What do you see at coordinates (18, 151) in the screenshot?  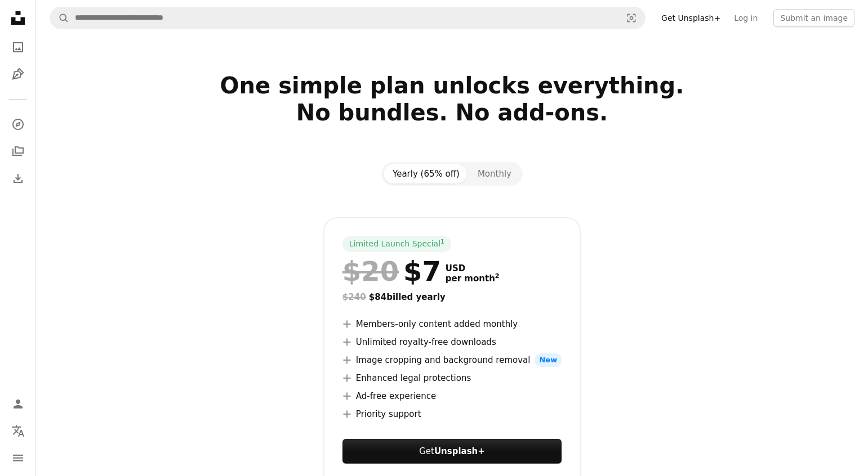 I see `a: Collections` at bounding box center [18, 151].